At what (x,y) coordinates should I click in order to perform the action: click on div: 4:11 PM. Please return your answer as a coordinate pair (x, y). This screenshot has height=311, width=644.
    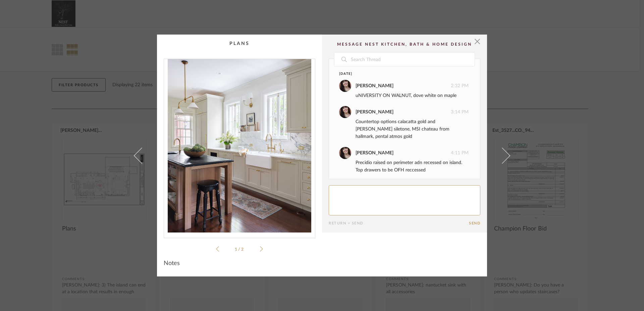
    Looking at the image, I should click on (404, 153).